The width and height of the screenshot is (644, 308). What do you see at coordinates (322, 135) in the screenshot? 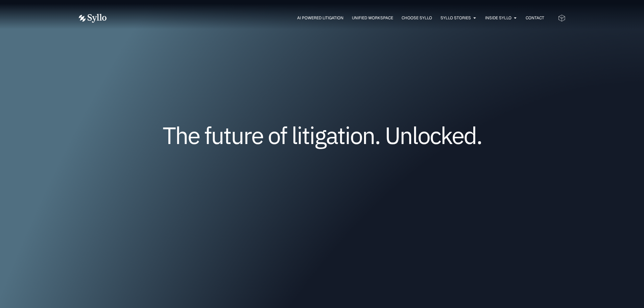
I see `h1: The future of litigation. Unlocked.` at bounding box center [322, 135].